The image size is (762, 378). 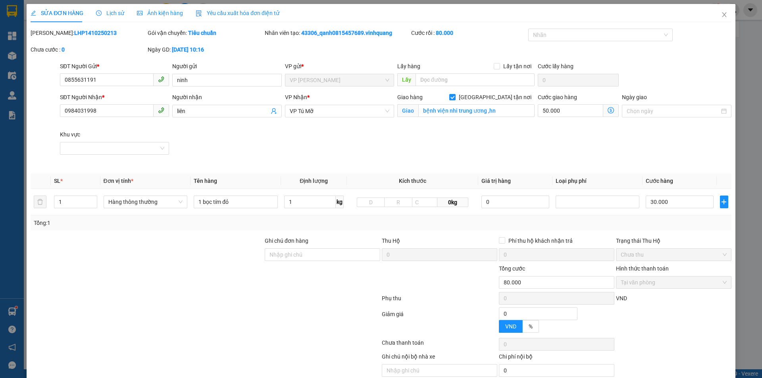 I want to click on strong: Hotline : 0889 23 23 23, so click(x=113, y=36).